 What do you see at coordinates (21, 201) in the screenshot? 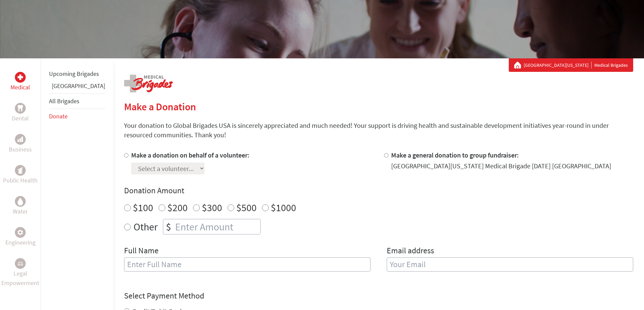
I see `img: Water` at bounding box center [21, 201].